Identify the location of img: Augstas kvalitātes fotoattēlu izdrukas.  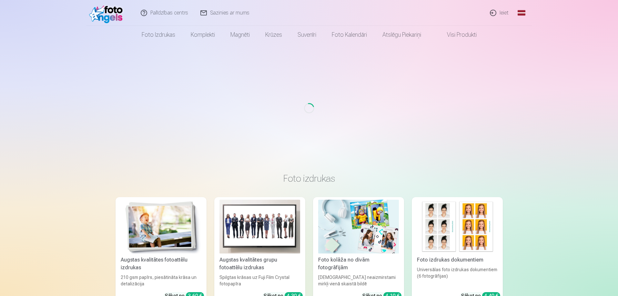
(161, 227).